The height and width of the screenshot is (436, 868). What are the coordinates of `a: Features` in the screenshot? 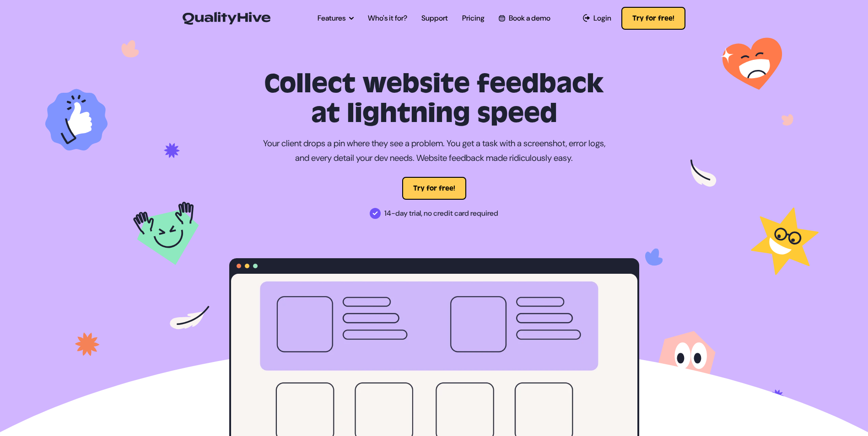 It's located at (335, 19).